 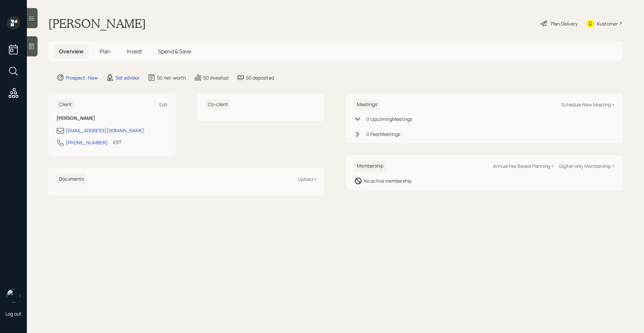 I want to click on span: Spend & Save, so click(x=174, y=51).